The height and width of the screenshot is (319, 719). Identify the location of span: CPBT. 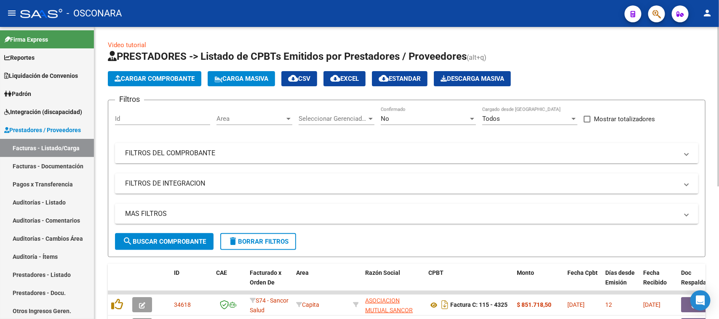
(436, 273).